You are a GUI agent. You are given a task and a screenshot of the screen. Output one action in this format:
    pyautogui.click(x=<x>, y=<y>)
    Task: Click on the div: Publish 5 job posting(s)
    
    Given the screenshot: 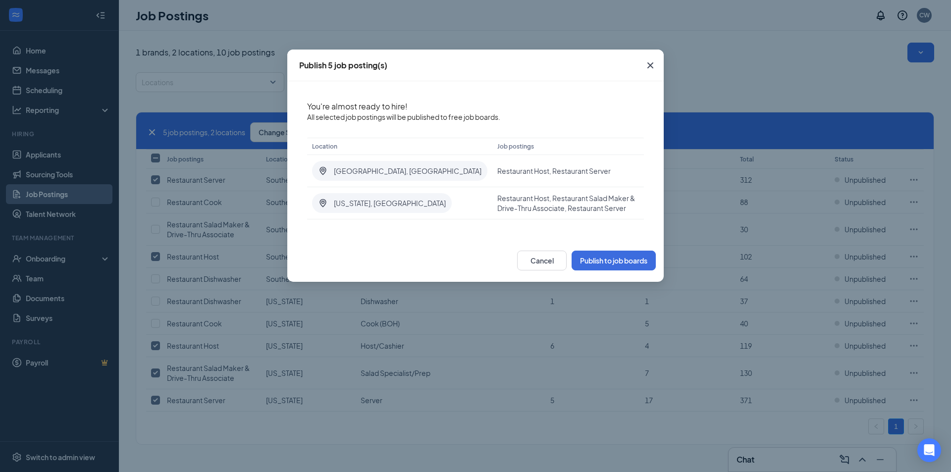 What is the action you would take?
    pyautogui.click(x=343, y=65)
    